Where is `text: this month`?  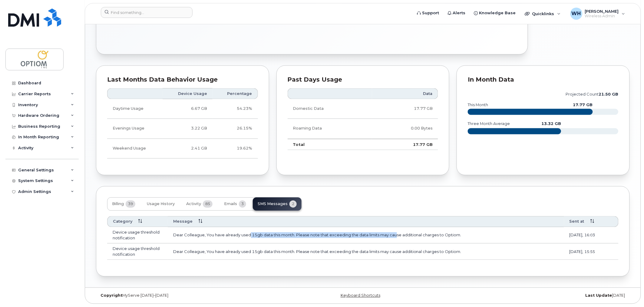
text: this month is located at coordinates (478, 105).